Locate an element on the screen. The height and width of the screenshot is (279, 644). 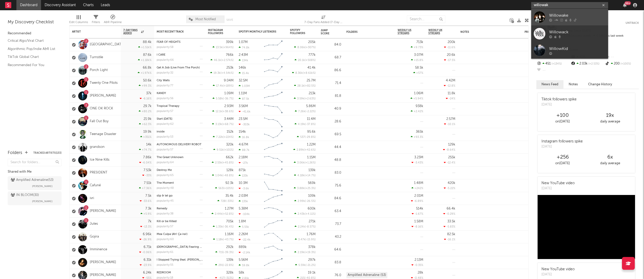
div: 205k is located at coordinates (312, 42).